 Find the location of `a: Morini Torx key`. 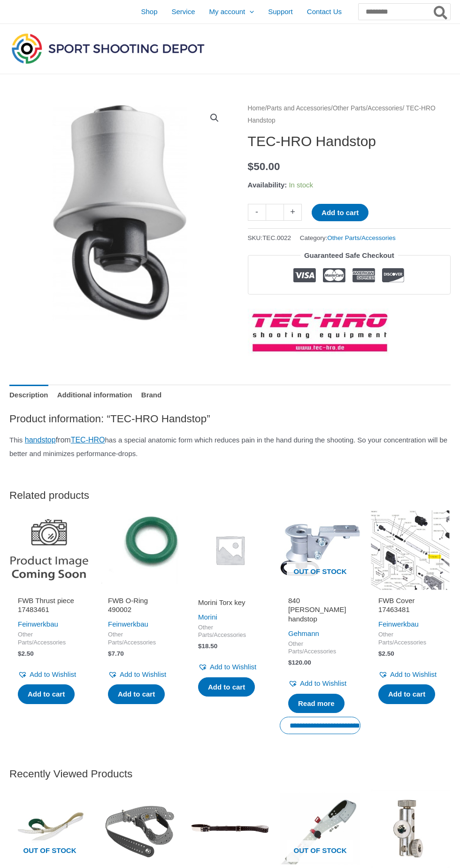

a: Morini Torx key is located at coordinates (230, 604).